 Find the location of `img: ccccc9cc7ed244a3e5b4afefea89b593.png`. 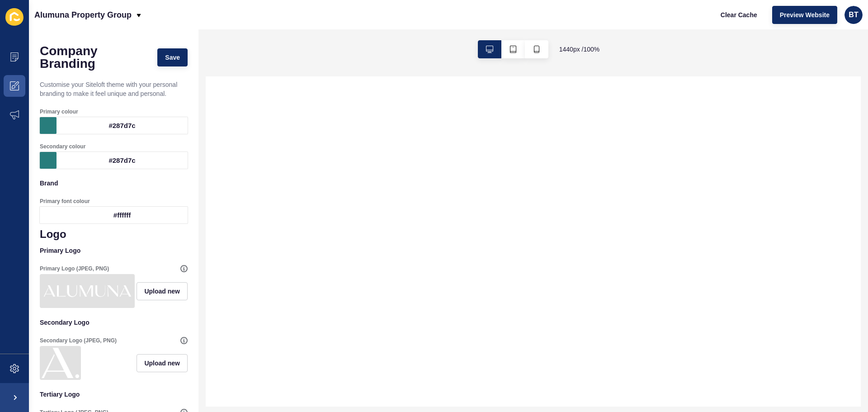

img: ccccc9cc7ed244a3e5b4afefea89b593.png is located at coordinates (87, 291).